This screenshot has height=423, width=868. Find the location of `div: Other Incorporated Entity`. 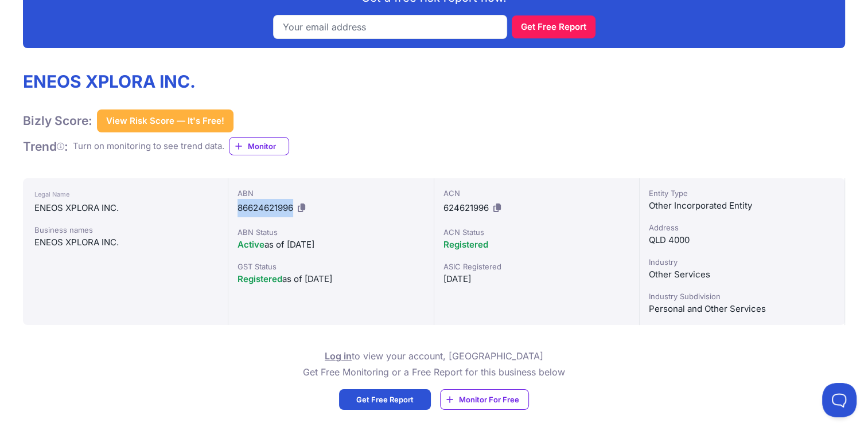

div: Other Incorporated Entity is located at coordinates (742, 206).